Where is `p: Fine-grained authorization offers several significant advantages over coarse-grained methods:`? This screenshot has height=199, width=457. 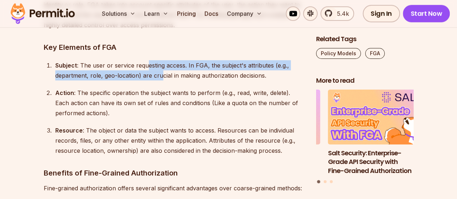
p: Fine-grained authorization offers several significant advantages over coarse-grained methods: is located at coordinates (174, 188).